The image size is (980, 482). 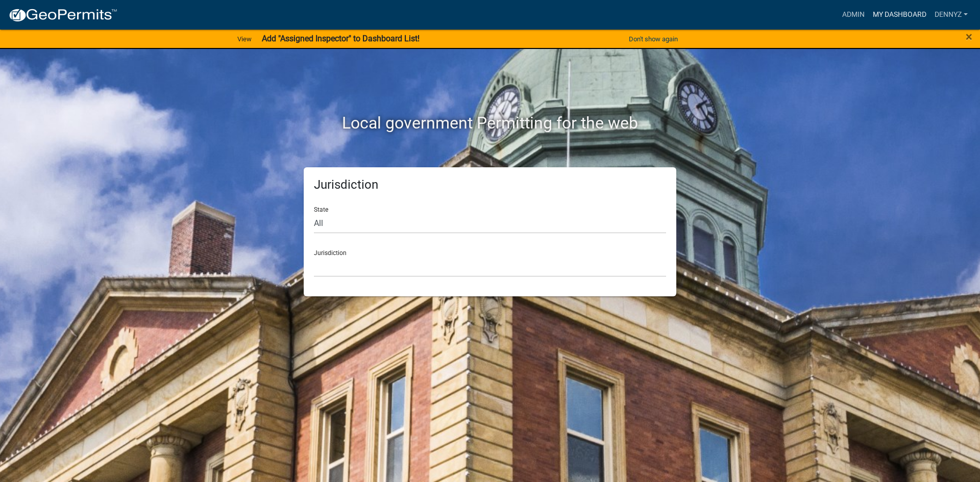 What do you see at coordinates (490, 184) in the screenshot?
I see `h5: Jurisdiction` at bounding box center [490, 184].